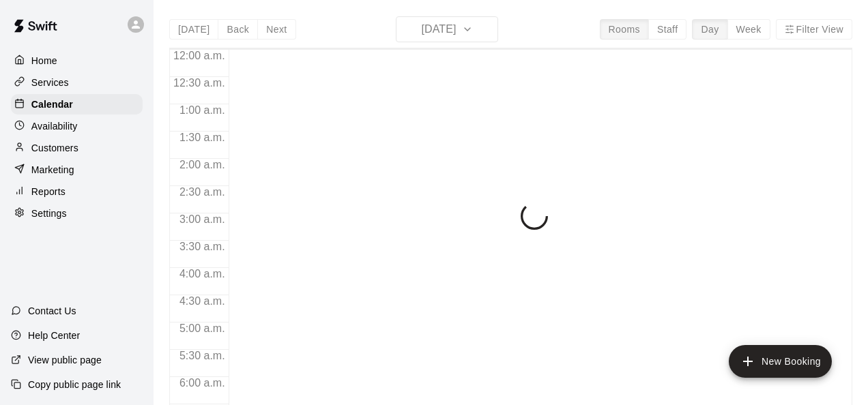  I want to click on div: Calendar, so click(76, 105).